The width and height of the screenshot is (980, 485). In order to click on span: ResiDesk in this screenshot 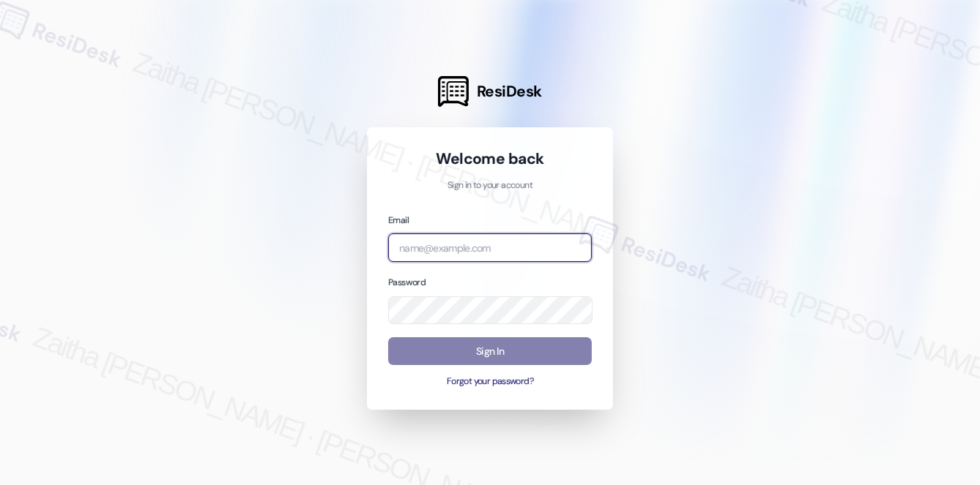, I will do `click(509, 92)`.